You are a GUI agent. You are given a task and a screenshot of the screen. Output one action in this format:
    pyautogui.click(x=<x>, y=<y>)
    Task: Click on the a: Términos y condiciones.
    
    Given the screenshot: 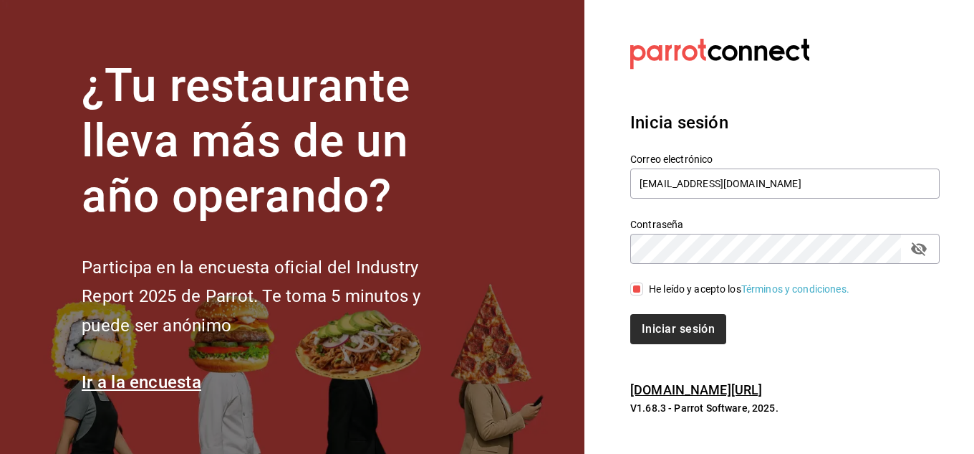 What is the action you would take?
    pyautogui.click(x=795, y=289)
    